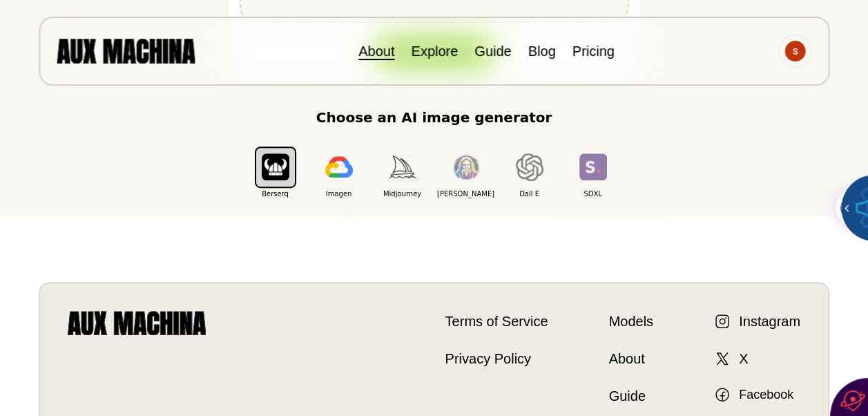  What do you see at coordinates (593, 51) in the screenshot?
I see `a: Pricing` at bounding box center [593, 51].